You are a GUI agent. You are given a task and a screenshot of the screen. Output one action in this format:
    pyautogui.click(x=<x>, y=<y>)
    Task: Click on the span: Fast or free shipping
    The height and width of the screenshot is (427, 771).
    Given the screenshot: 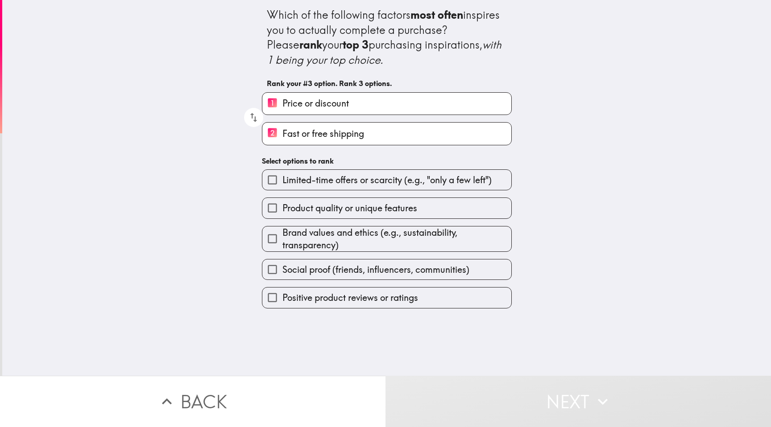 What is the action you would take?
    pyautogui.click(x=323, y=134)
    